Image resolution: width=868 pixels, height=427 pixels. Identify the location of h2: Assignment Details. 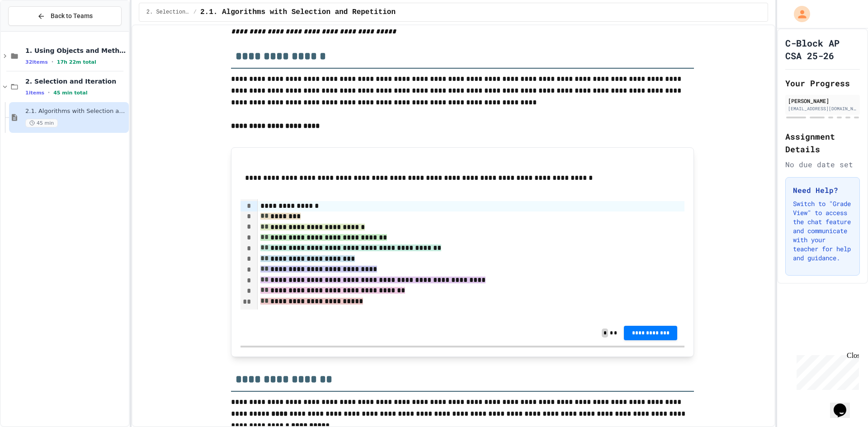
(822, 143).